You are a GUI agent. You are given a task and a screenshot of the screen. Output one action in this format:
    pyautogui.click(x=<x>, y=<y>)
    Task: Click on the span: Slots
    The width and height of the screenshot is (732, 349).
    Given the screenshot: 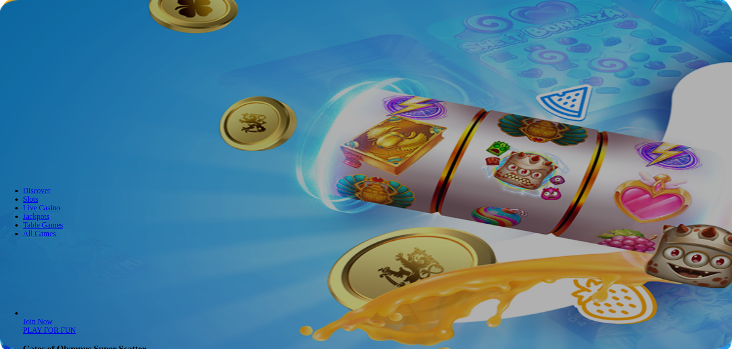 What is the action you would take?
    pyautogui.click(x=31, y=199)
    